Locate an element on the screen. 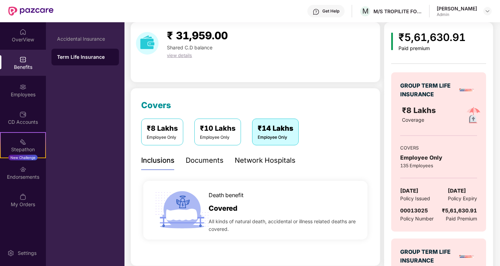  span: 00013025 is located at coordinates (414, 210).